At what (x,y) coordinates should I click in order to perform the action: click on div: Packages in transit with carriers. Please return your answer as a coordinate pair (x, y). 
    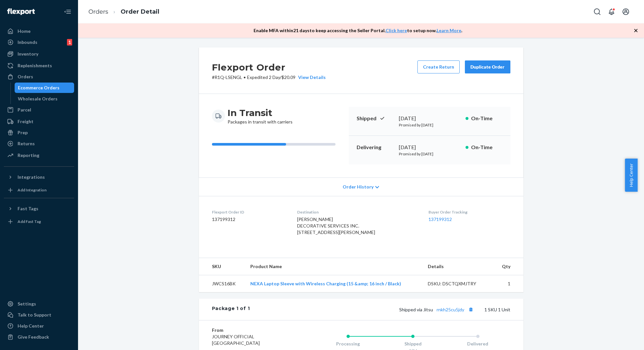
    Looking at the image, I should click on (260, 116).